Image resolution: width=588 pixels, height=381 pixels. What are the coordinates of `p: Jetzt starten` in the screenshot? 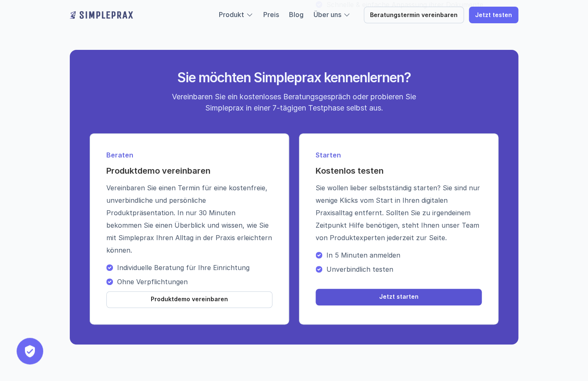 It's located at (398, 297).